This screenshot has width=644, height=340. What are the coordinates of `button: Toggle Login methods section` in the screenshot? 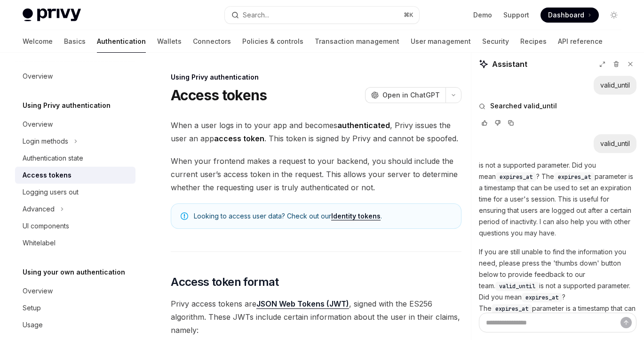 It's located at (75, 142).